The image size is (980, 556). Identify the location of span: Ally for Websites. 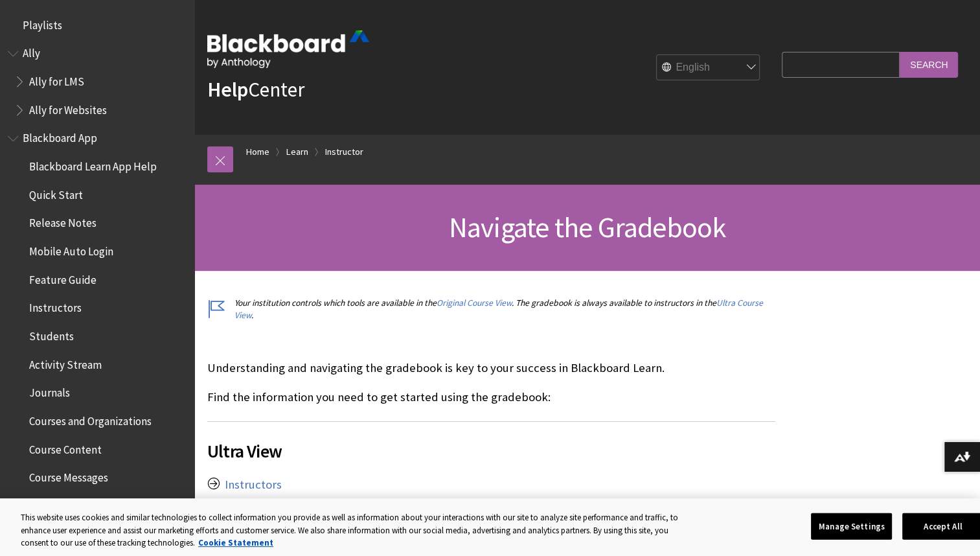
(68, 107).